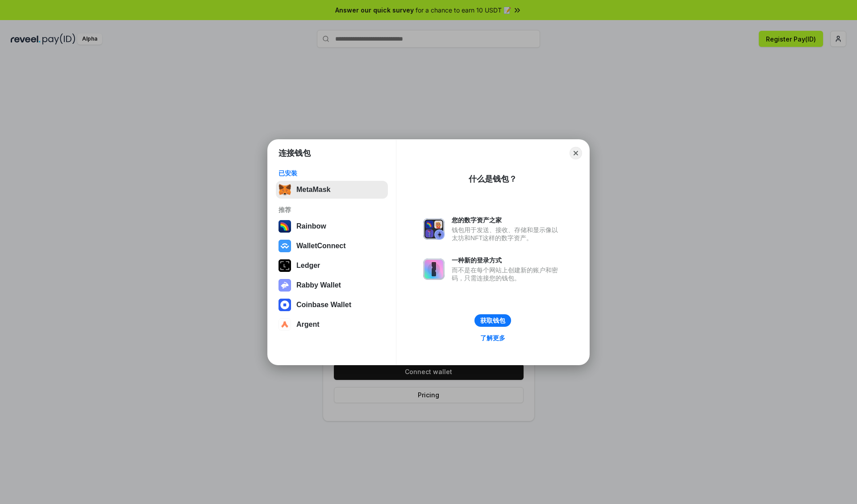 Image resolution: width=857 pixels, height=504 pixels. Describe the element at coordinates (493, 321) in the screenshot. I see `button: 获取钱包` at that location.